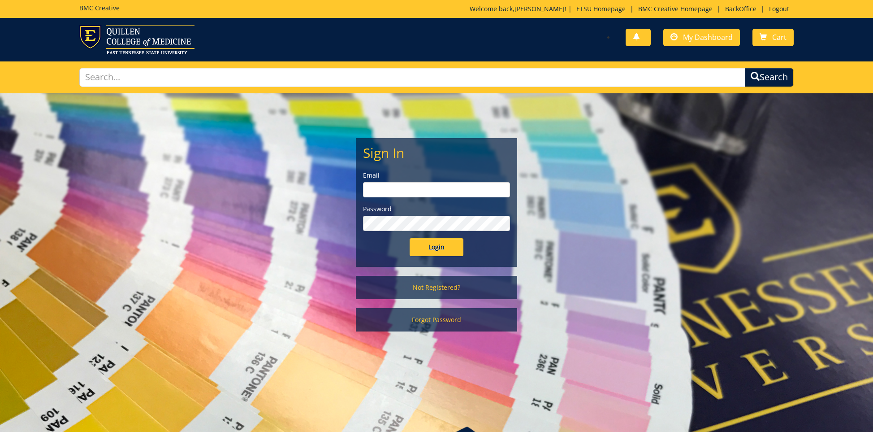 This screenshot has width=873, height=432. What do you see at coordinates (631, 9) in the screenshot?
I see `p: Welcome back, ! | | | |` at bounding box center [631, 9].